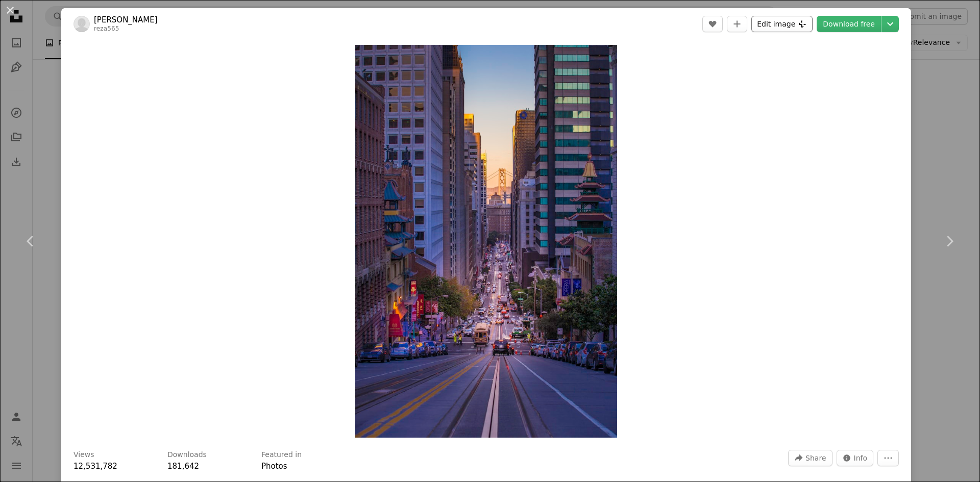 This screenshot has width=980, height=482. I want to click on button: Choose download size, so click(890, 24).